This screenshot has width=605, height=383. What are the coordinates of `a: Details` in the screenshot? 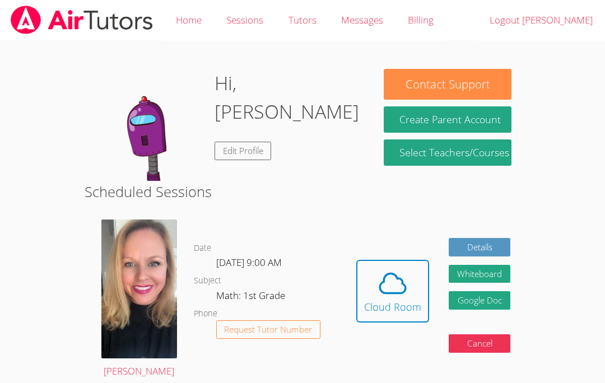 It's located at (480, 247).